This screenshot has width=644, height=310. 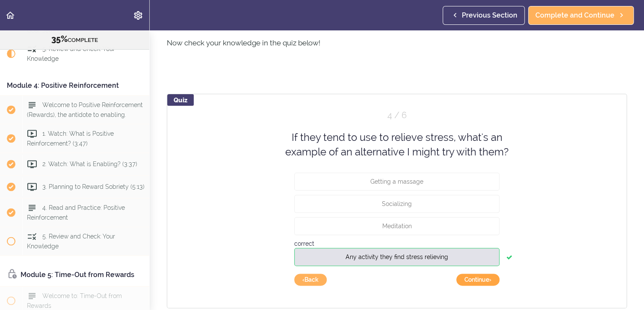 What do you see at coordinates (180, 100) in the screenshot?
I see `div: Quiz` at bounding box center [180, 100].